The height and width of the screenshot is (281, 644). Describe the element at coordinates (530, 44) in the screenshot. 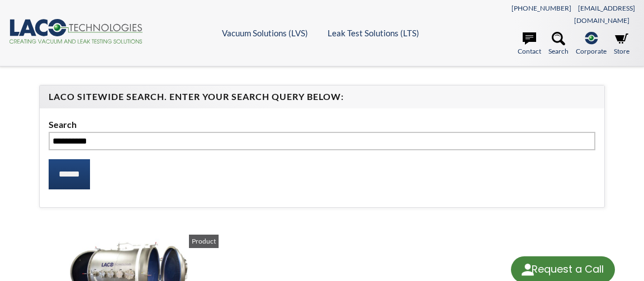

I see `a: Contact` at that location.